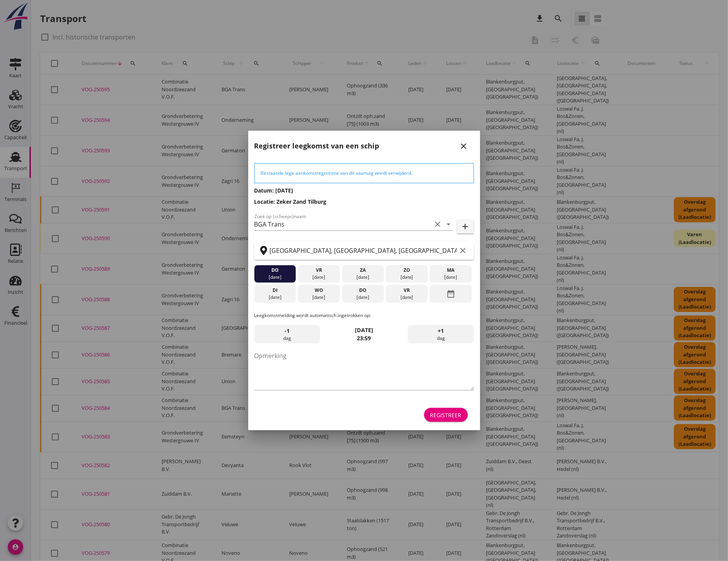 The height and width of the screenshot is (561, 728). What do you see at coordinates (407, 270) in the screenshot?
I see `div: zo` at bounding box center [407, 270].